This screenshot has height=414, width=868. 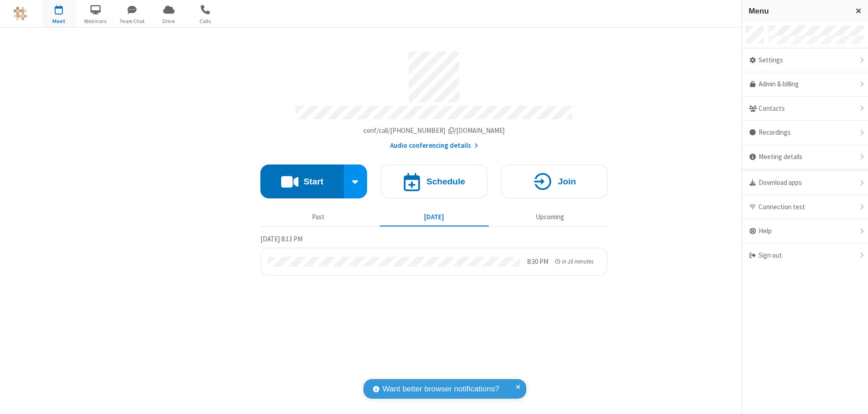 I want to click on div: Sign out, so click(x=805, y=255).